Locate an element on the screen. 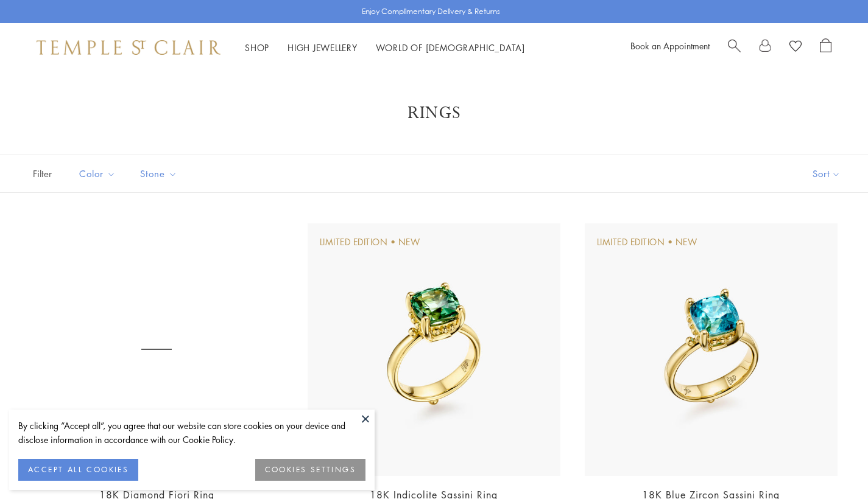 This screenshot has height=499, width=868. a: Open Shopping Bag is located at coordinates (825, 48).